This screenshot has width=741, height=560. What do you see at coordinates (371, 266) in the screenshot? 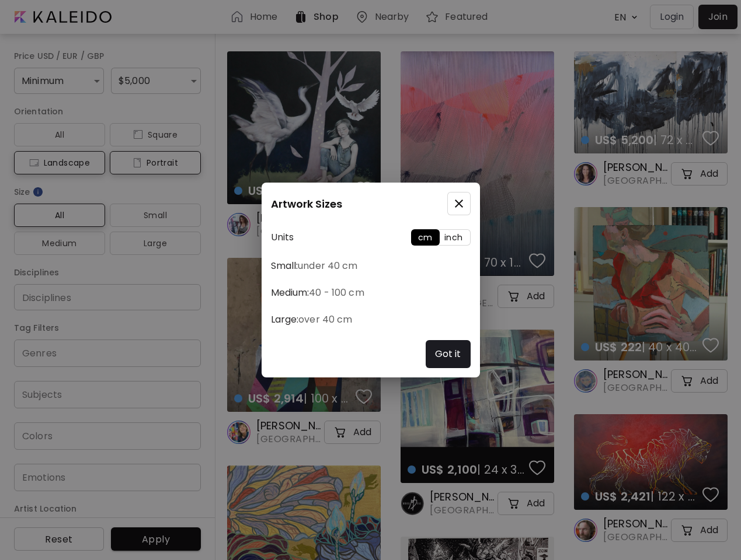
I see `h6: Small:` at bounding box center [371, 266].